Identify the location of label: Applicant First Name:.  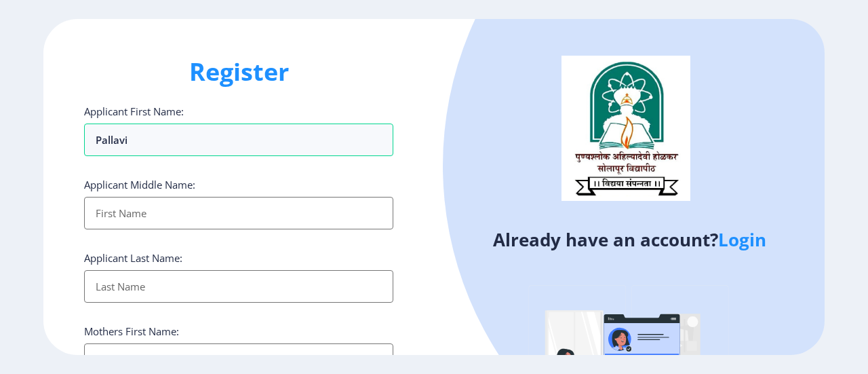
(133, 111).